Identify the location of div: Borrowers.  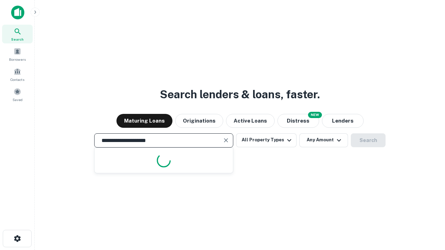
(17, 54).